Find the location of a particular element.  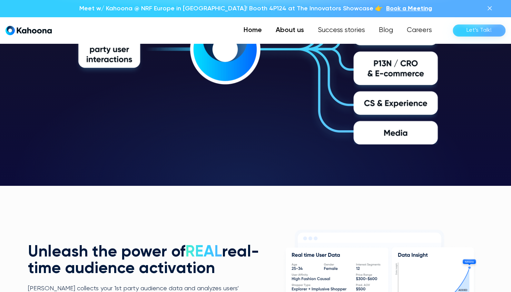

a: Success stories is located at coordinates (341, 30).